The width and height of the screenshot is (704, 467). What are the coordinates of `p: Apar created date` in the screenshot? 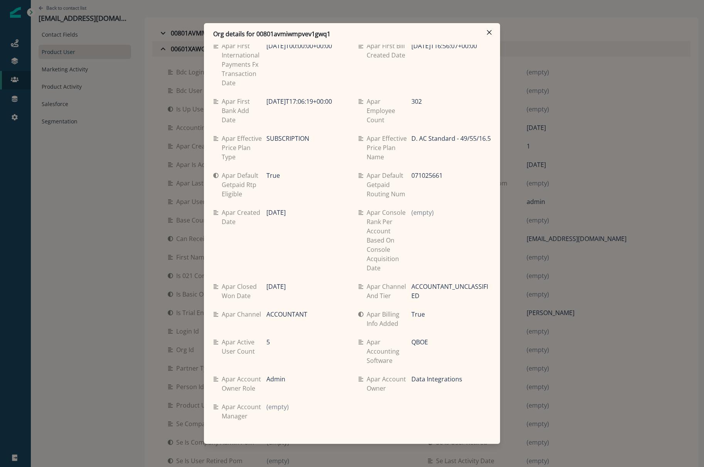 It's located at (244, 217).